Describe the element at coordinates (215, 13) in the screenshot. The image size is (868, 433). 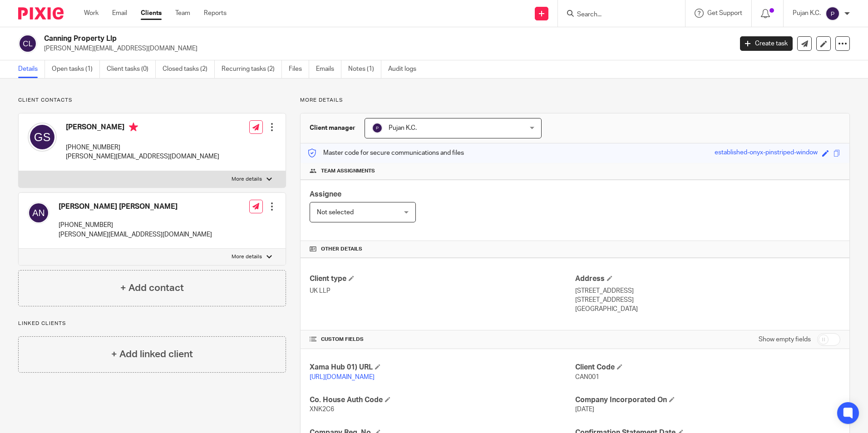
I see `a: Reports` at that location.